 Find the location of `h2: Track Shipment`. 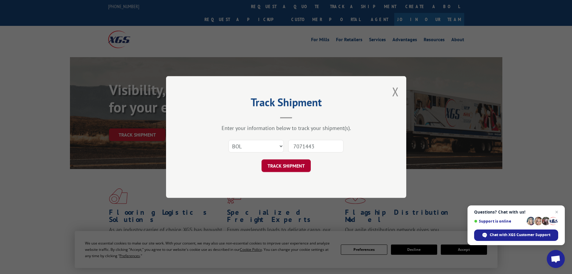

h2: Track Shipment is located at coordinates (286, 104).